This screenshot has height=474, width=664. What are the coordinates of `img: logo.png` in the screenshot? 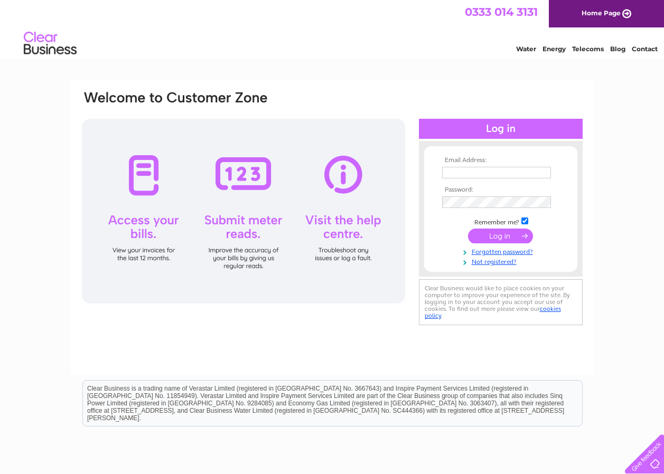 It's located at (50, 43).